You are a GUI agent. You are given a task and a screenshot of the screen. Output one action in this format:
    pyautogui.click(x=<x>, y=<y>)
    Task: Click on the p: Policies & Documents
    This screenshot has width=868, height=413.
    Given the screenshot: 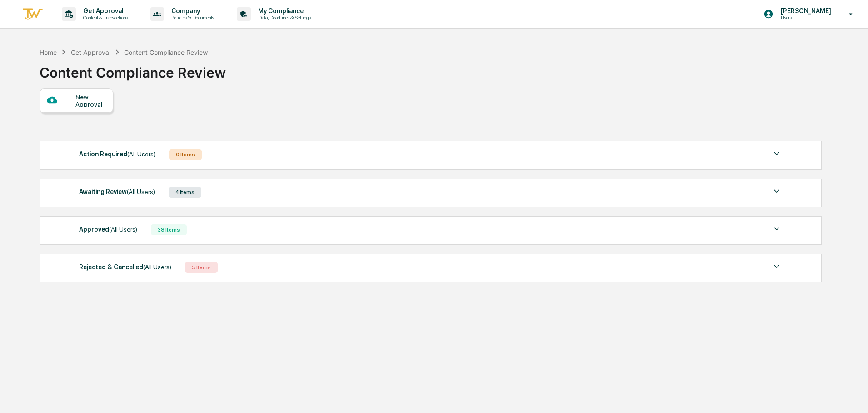 What is the action you would take?
    pyautogui.click(x=191, y=18)
    